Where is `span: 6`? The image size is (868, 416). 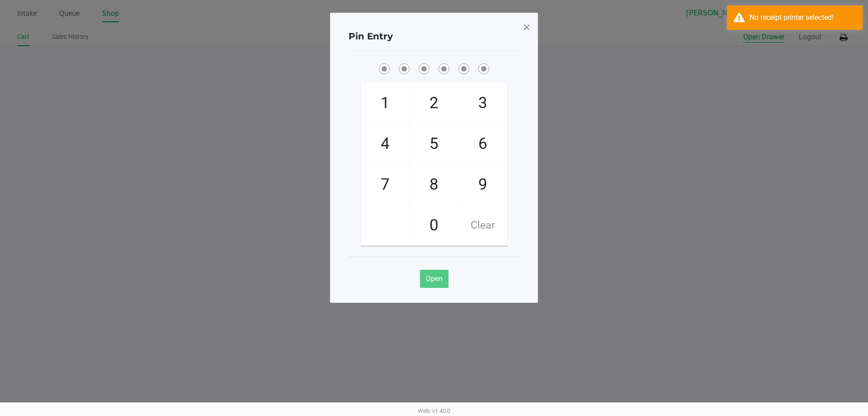 span: 6 is located at coordinates (483, 144).